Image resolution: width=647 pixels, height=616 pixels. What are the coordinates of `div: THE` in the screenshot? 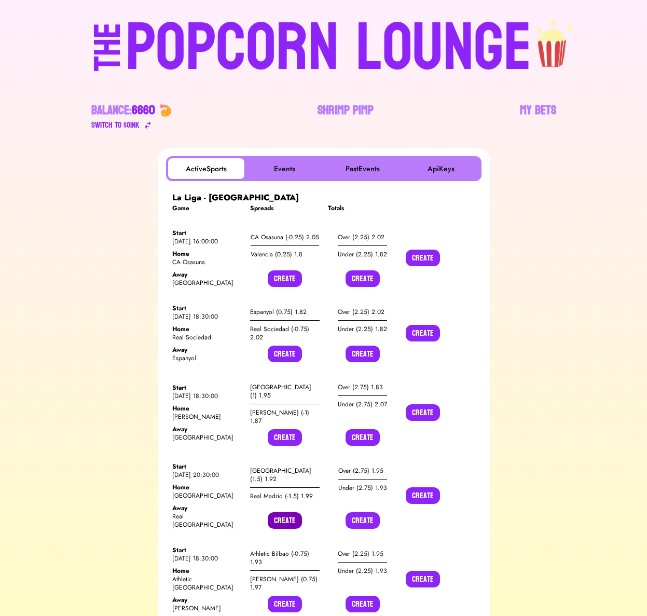 It's located at (107, 57).